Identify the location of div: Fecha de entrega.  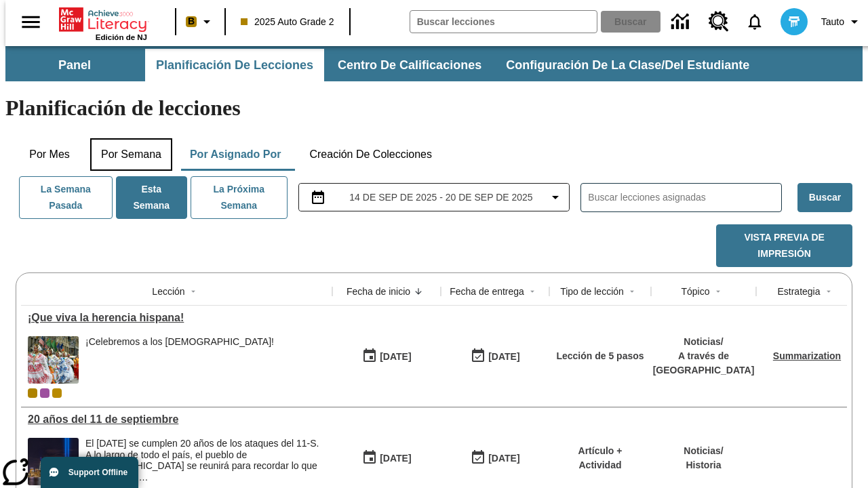
(487, 292).